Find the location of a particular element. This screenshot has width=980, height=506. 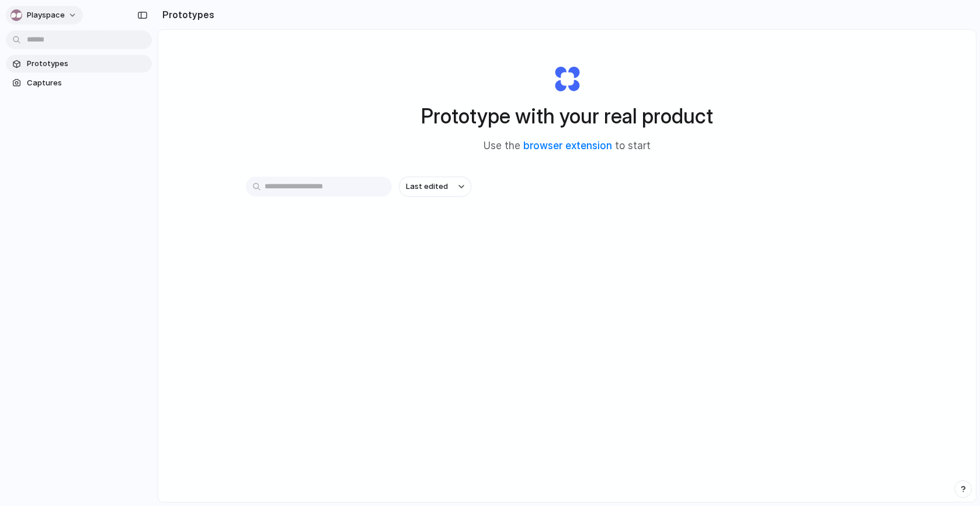

button: Last edited is located at coordinates (435, 186).